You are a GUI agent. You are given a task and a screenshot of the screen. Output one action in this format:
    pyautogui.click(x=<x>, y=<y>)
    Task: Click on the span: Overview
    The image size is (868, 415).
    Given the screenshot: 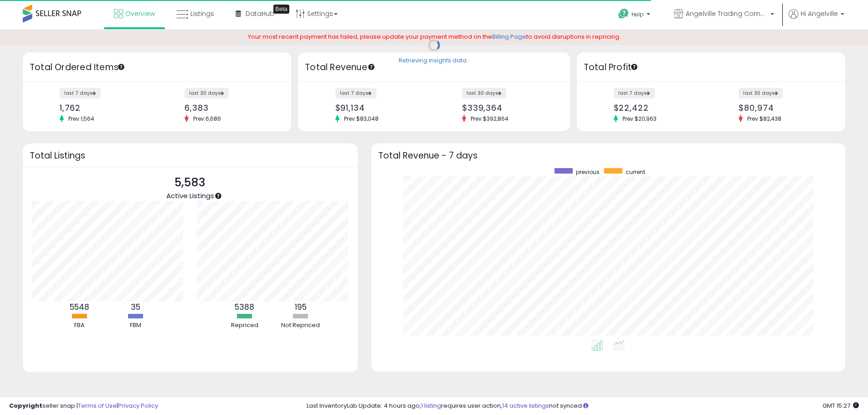 What is the action you would take?
    pyautogui.click(x=140, y=14)
    